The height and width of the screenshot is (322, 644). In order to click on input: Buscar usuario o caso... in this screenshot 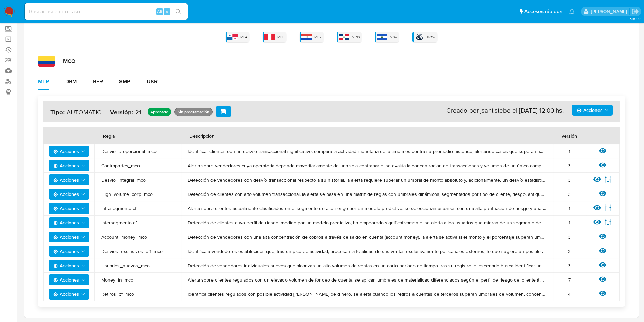, I will do `click(106, 11)`.